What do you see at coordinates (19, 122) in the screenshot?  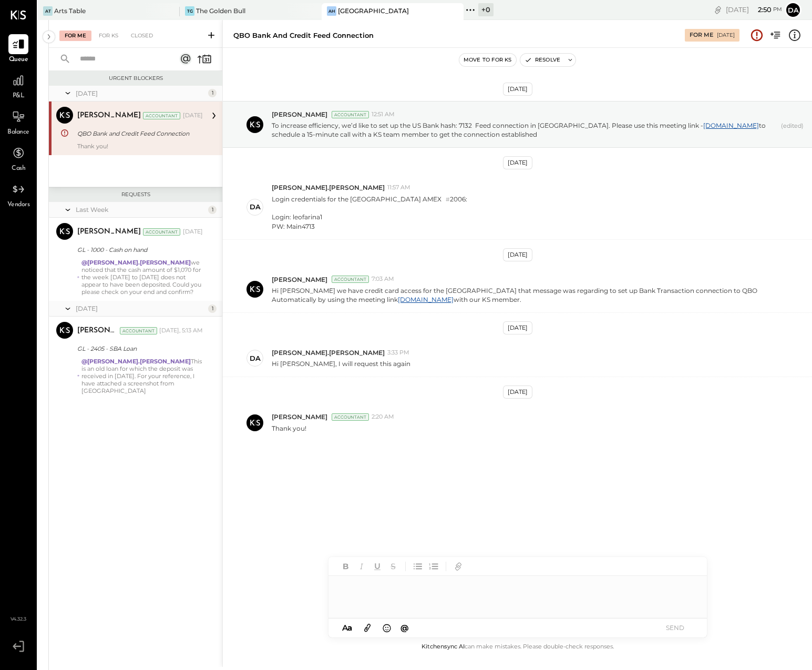 I see `a: Balance` at bounding box center [19, 122].